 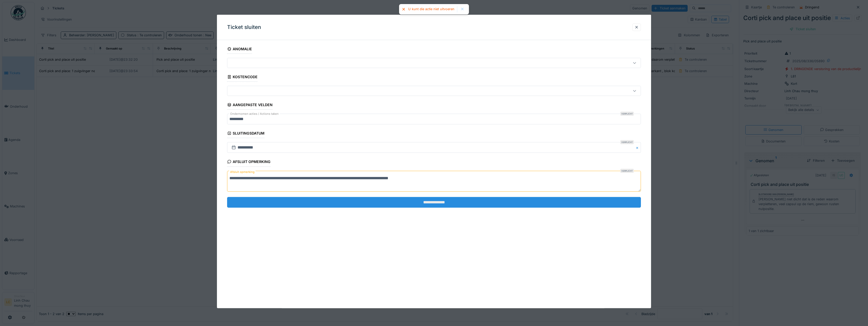 What do you see at coordinates (245, 77) in the screenshot?
I see `font: Kostencode` at bounding box center [245, 77].